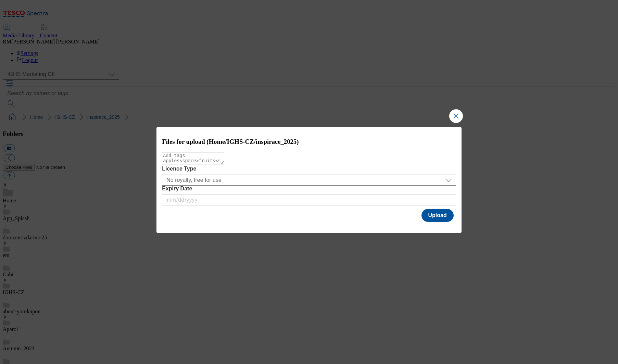 The image size is (618, 364). What do you see at coordinates (309, 189) in the screenshot?
I see `label: Expiry Date` at bounding box center [309, 189].